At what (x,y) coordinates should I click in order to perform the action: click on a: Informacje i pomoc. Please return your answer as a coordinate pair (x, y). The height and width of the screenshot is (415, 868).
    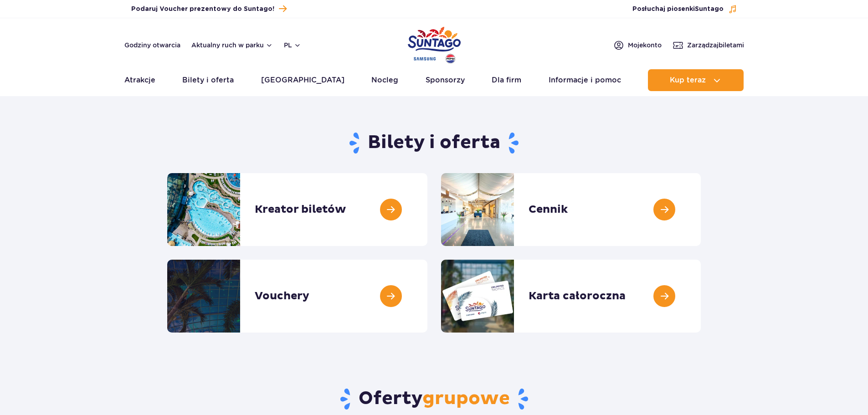
    Looking at the image, I should click on (584, 80).